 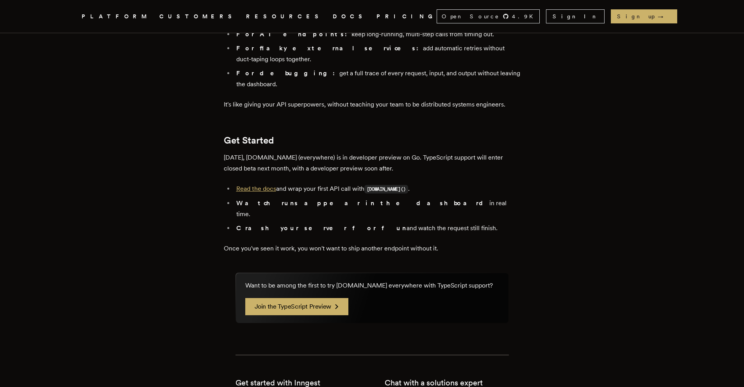 I want to click on span: Open Source, so click(x=470, y=16).